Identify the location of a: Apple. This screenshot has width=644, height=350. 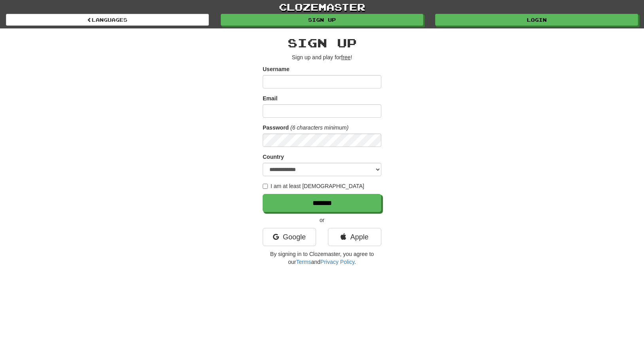
(354, 237).